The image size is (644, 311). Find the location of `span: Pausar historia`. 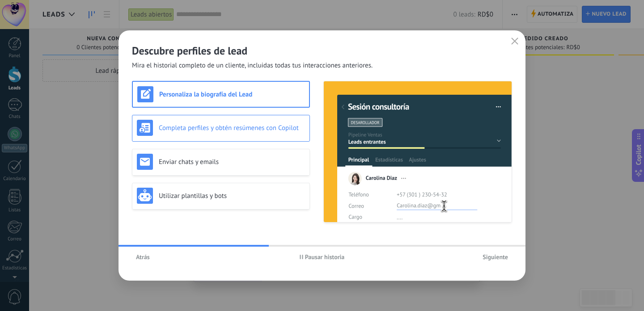

span: Pausar historia is located at coordinates (325, 257).